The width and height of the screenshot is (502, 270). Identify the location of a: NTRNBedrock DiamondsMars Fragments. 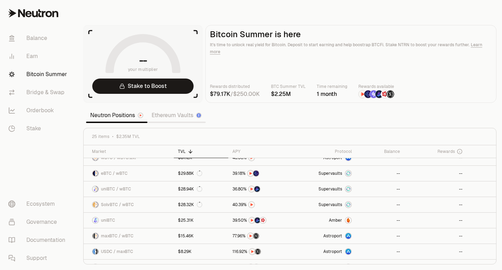
(260, 220).